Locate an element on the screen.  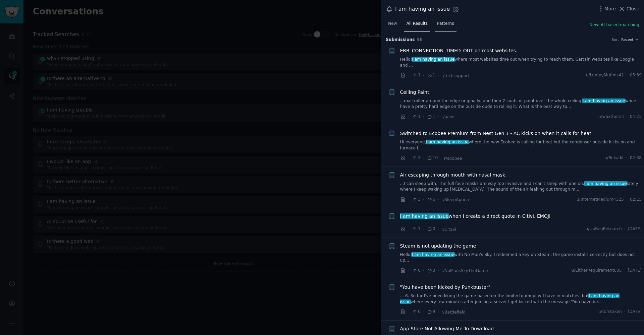
span: 04:23 is located at coordinates (636, 117).